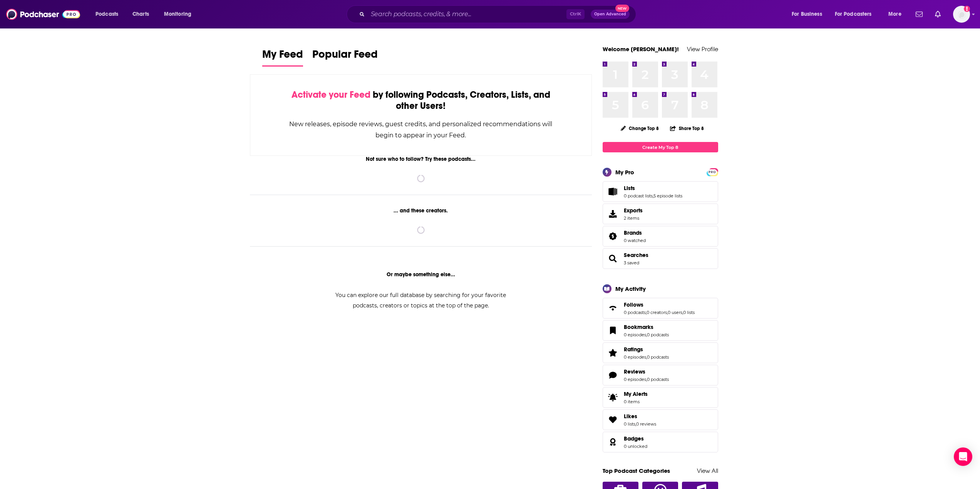  Describe the element at coordinates (635, 241) in the screenshot. I see `a: 0 watched` at that location.